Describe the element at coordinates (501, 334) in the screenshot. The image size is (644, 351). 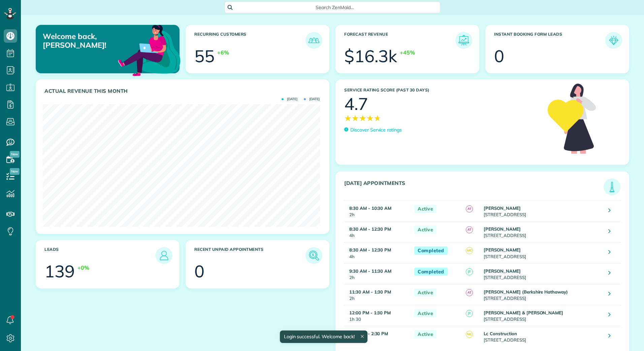
I see `strong: Lc Construction` at that location.